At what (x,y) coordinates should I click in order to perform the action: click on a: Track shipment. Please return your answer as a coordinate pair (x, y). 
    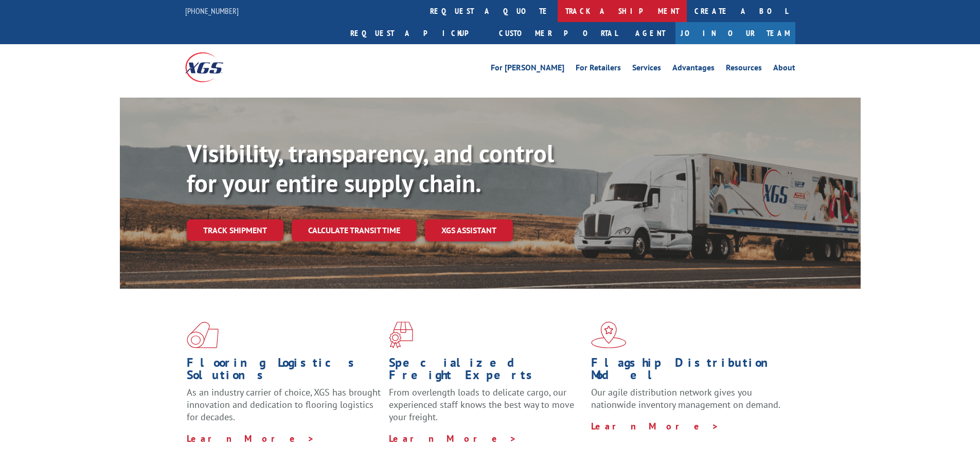
    Looking at the image, I should click on (235, 230).